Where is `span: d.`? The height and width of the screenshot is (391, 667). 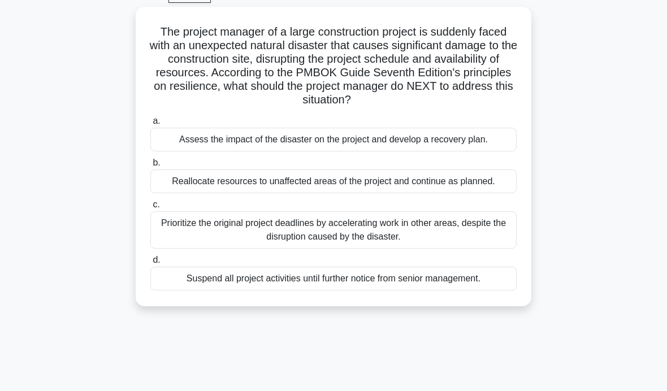
span: d. is located at coordinates (156, 260).